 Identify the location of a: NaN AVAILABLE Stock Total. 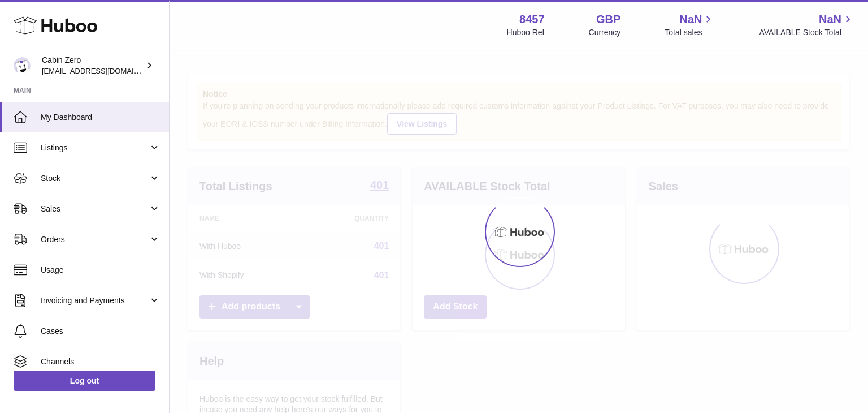
(807, 25).